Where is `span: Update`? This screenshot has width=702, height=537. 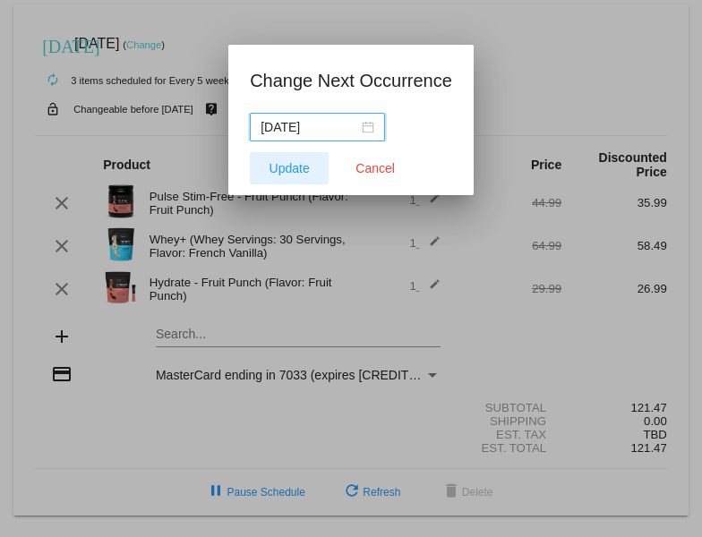
span: Update is located at coordinates (289, 168).